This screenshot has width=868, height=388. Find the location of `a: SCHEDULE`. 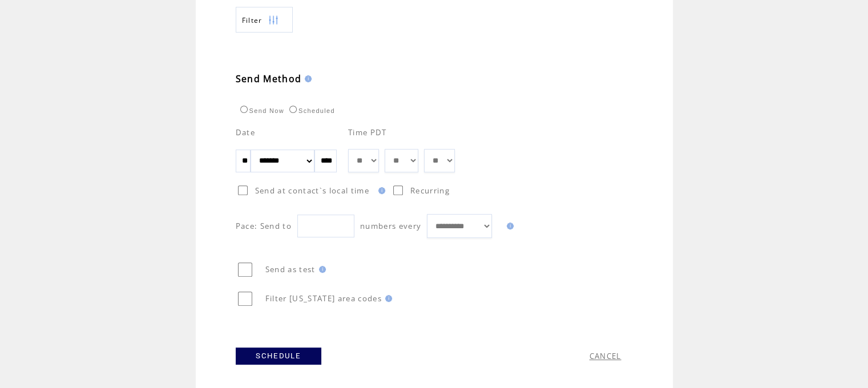

a: SCHEDULE is located at coordinates (278, 356).